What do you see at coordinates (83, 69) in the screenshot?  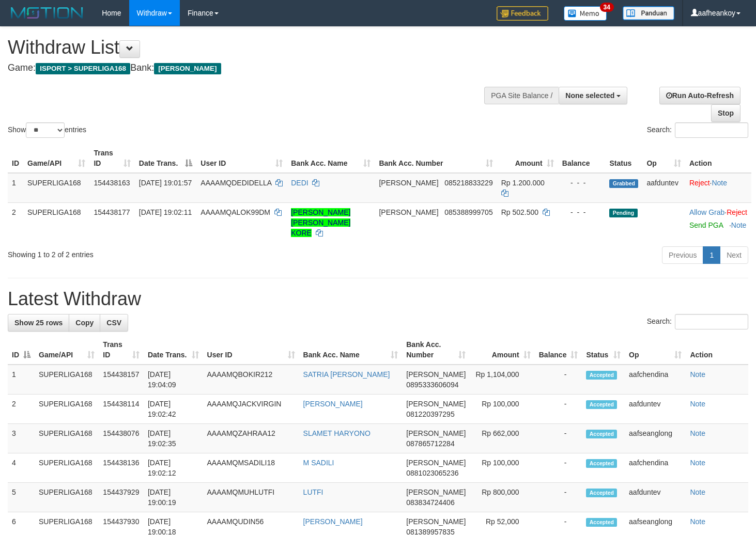 I see `span: ISPORT > SUPERLIGA168` at bounding box center [83, 69].